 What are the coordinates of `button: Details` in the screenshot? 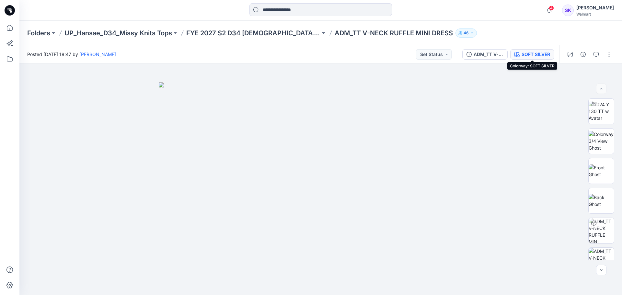 It's located at (583, 54).